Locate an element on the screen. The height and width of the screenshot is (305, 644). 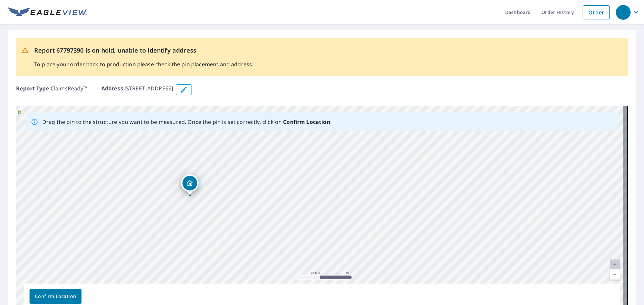
b: Confirm Location is located at coordinates (306, 122).